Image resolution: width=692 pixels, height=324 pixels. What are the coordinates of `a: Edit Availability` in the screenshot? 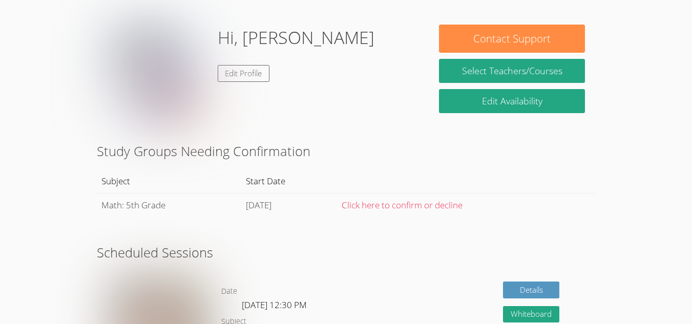 It's located at (512, 101).